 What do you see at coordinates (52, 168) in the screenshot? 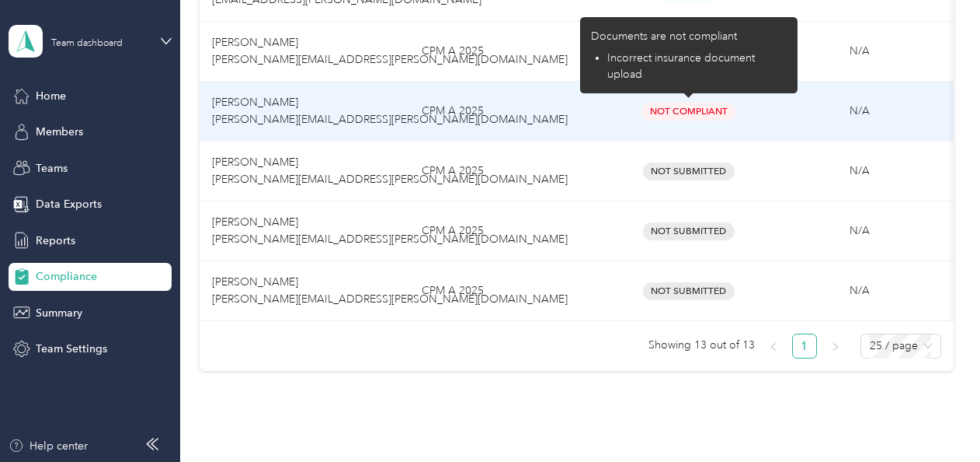
I see `span: Teams` at bounding box center [52, 168].